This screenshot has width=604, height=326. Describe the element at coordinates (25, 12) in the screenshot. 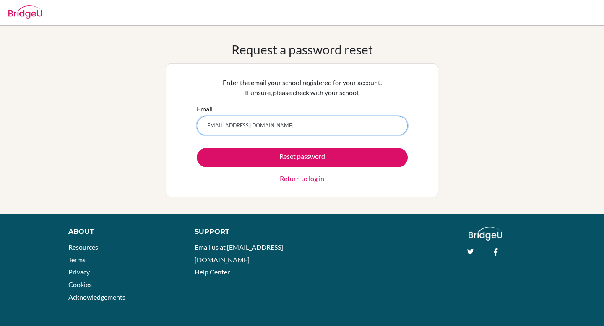

I see `img: Bridge-U` at that location.